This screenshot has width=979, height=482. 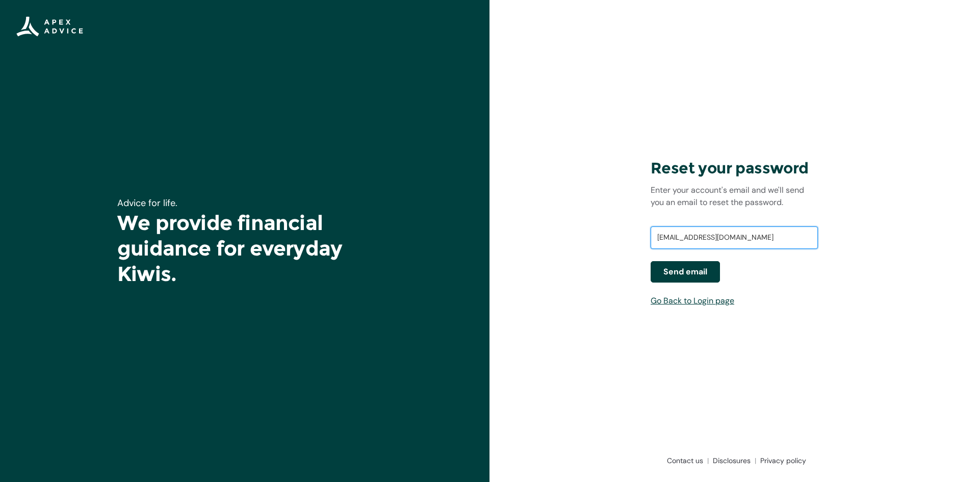 I want to click on img: Apex Advice Group, so click(x=49, y=27).